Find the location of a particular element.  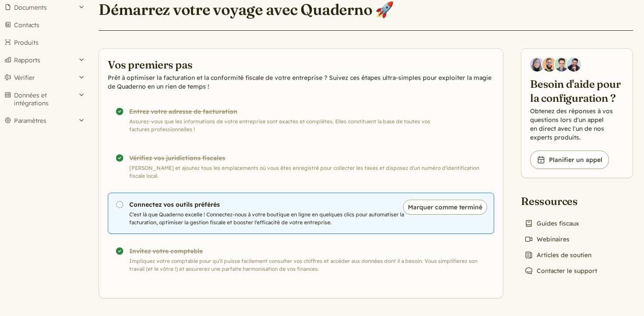

a: Articles de soutien is located at coordinates (558, 255).